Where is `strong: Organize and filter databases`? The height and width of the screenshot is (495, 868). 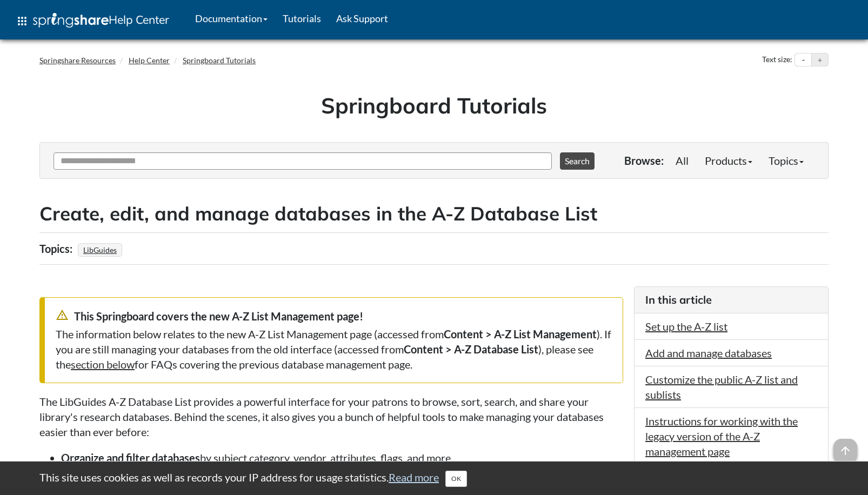
strong: Organize and filter databases is located at coordinates (130, 458).